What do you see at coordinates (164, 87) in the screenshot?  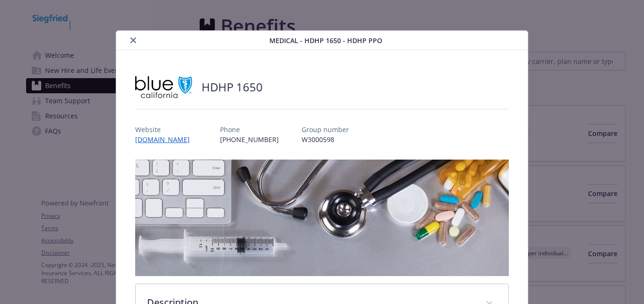 I see `img: Blue Shield of California` at bounding box center [164, 87].